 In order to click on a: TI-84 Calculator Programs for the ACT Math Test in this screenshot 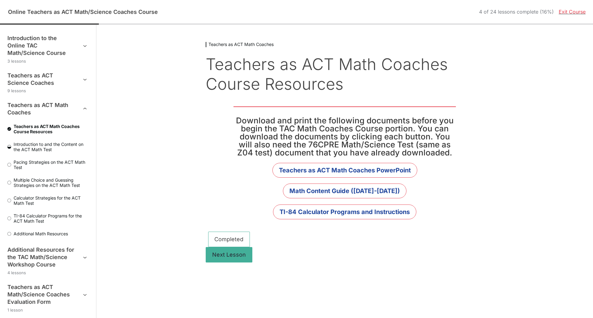, I will do `click(48, 219)`.